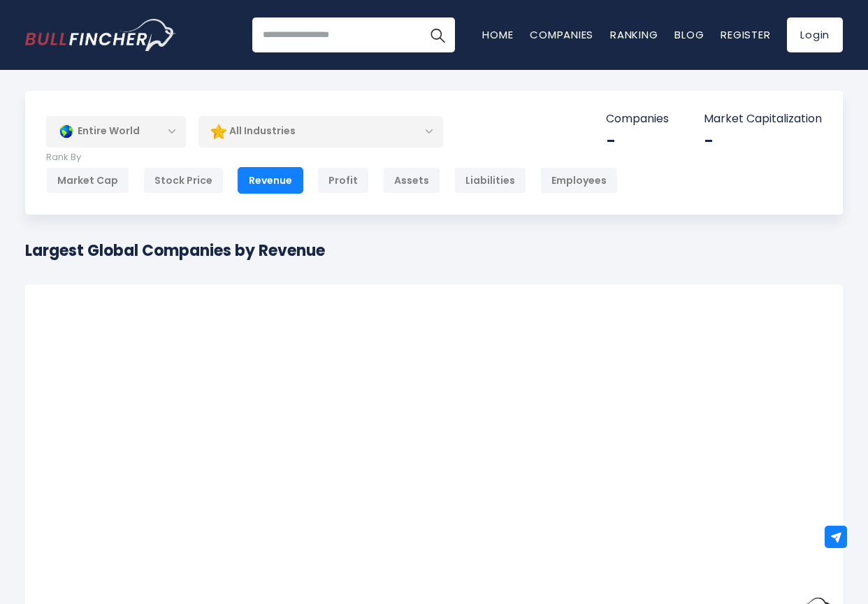 This screenshot has width=868, height=604. Describe the element at coordinates (438, 35) in the screenshot. I see `button: Search` at that location.